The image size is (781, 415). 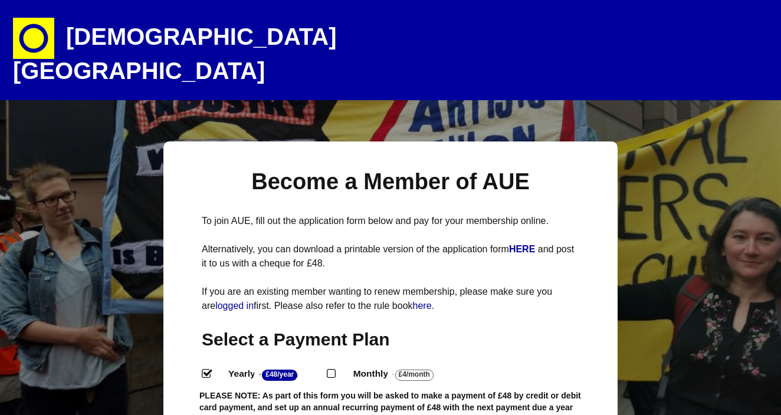 I want to click on strong: £4/Month, so click(x=414, y=375).